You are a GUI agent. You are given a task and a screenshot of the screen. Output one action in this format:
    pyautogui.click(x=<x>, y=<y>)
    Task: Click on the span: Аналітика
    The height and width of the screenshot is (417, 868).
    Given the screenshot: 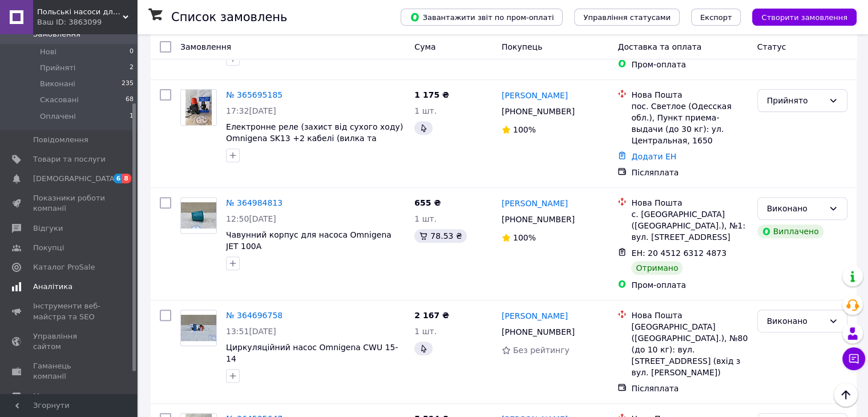 What is the action you would take?
    pyautogui.click(x=53, y=286)
    